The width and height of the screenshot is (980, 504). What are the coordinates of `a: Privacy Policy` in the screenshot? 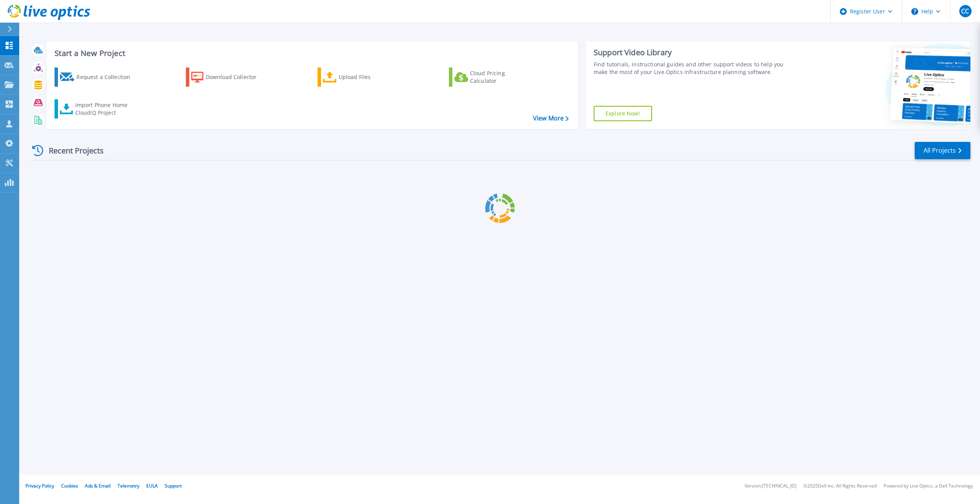 It's located at (40, 486).